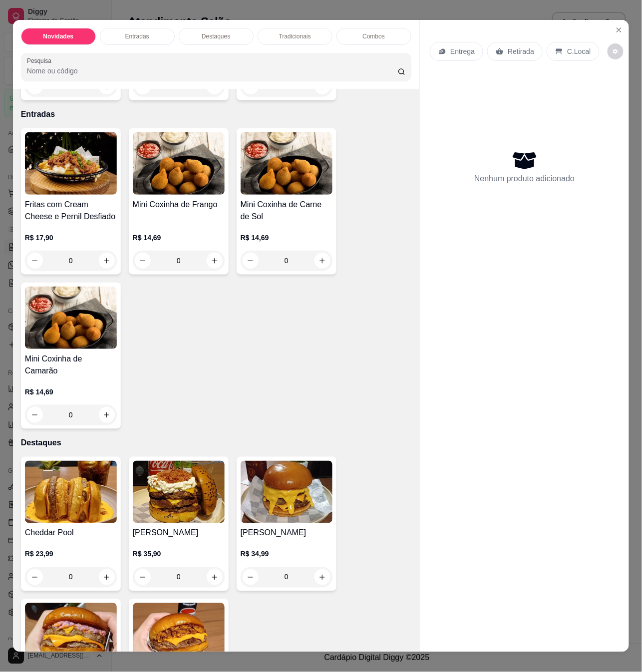  What do you see at coordinates (71, 365) in the screenshot?
I see `h4: Mini Coxinha de Camarão` at bounding box center [71, 365].